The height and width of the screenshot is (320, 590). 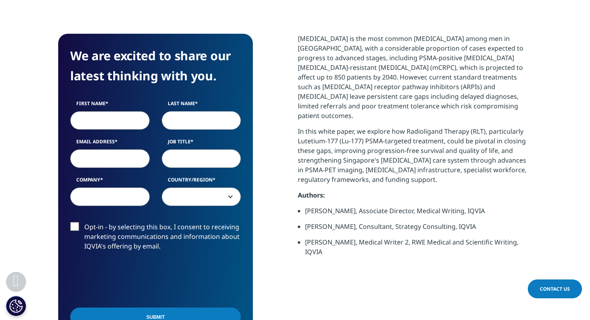 I want to click on h4: We are excited to share our latest thinking with you., so click(x=155, y=66).